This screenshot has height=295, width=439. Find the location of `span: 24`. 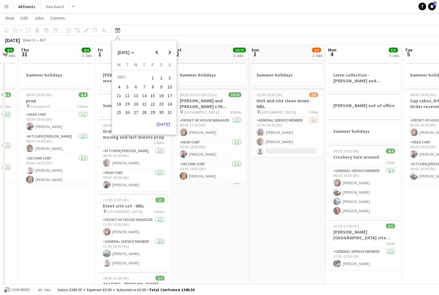

span: 24 is located at coordinates (170, 104).